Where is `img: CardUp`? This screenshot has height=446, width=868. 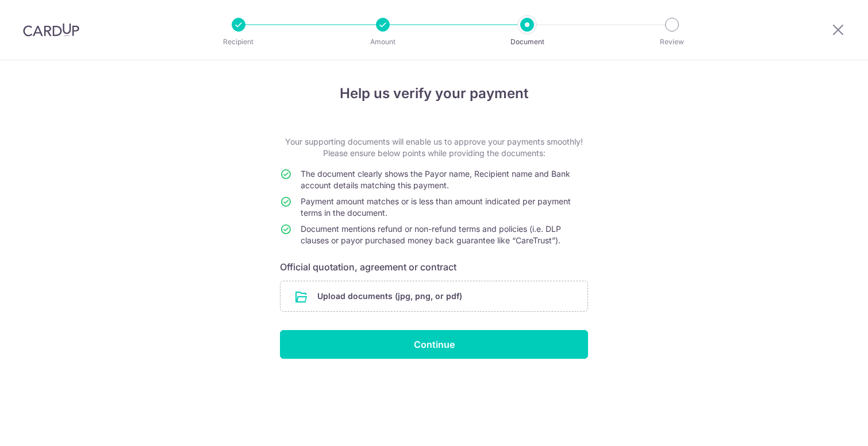 img: CardUp is located at coordinates (51, 30).